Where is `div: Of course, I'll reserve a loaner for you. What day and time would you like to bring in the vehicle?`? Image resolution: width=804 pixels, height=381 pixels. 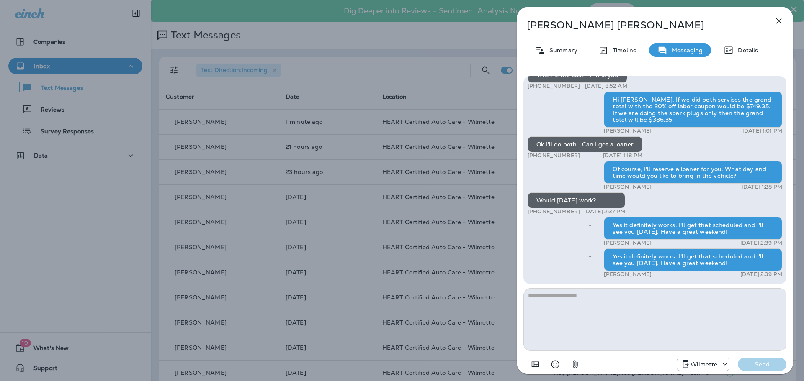 div: Of course, I'll reserve a loaner for you. What day and time would you like to bring in the vehicle? is located at coordinates (693, 173).